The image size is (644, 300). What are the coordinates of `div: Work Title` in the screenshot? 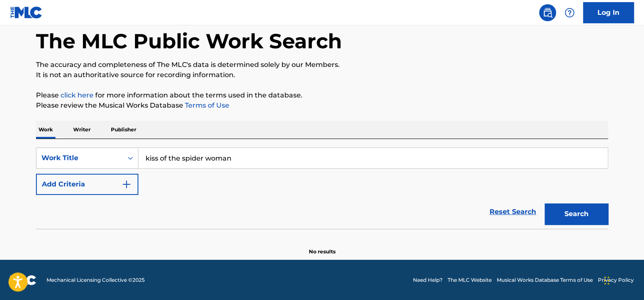 It's located at (80, 158).